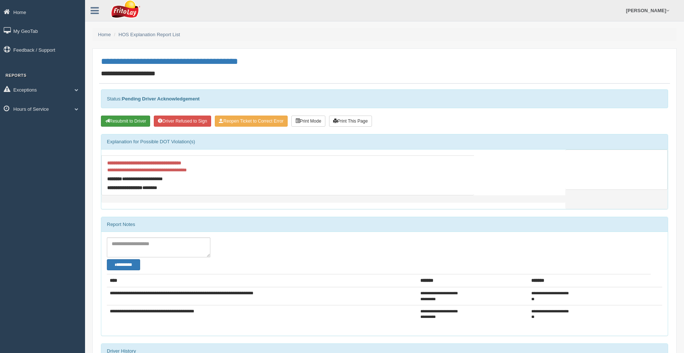  I want to click on a: HOS Explanation Report List, so click(149, 34).